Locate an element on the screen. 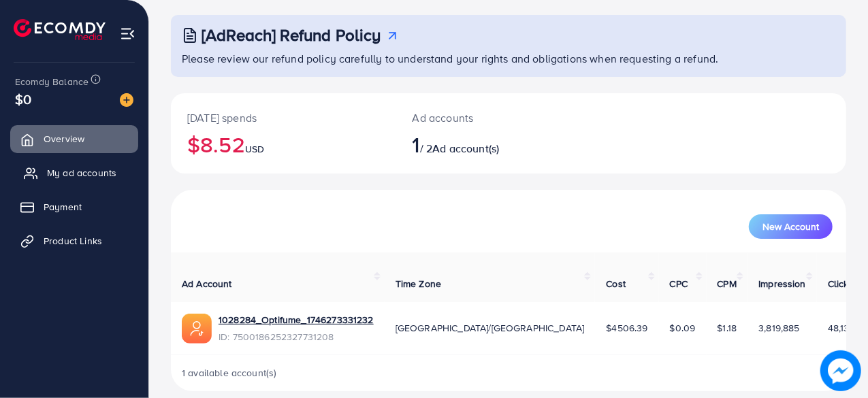  span: Overview is located at coordinates (64, 139).